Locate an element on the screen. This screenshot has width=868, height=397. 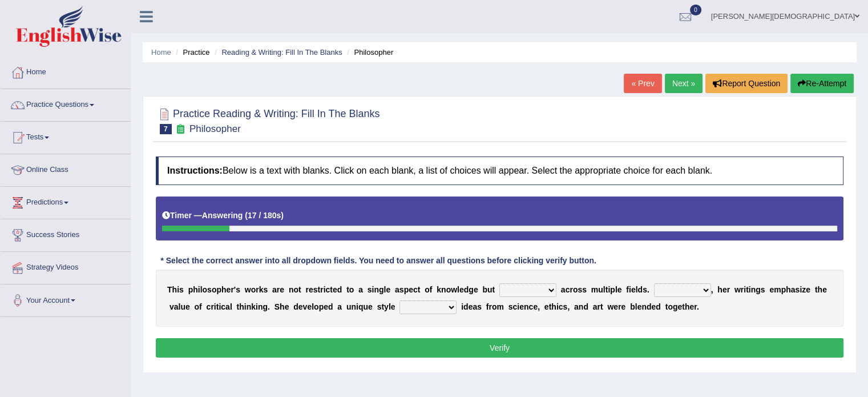
a: Home is located at coordinates (161, 52).